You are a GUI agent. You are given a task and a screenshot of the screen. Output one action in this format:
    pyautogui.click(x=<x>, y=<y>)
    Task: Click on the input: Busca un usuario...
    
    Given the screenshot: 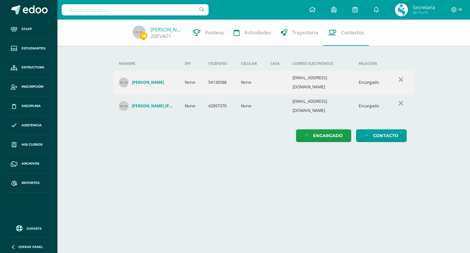 What is the action you would take?
    pyautogui.click(x=135, y=10)
    